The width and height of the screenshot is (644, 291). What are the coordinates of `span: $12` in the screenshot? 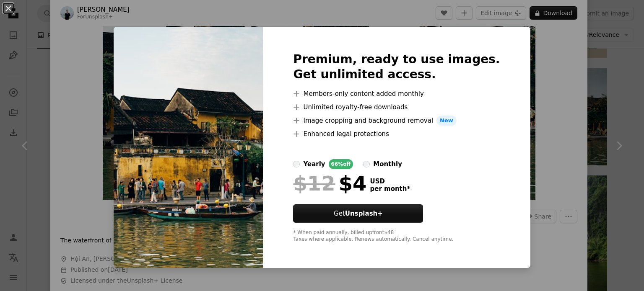 It's located at (314, 183).